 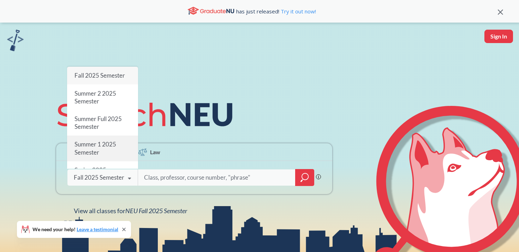 I want to click on a: Try it out now!, so click(x=298, y=11).